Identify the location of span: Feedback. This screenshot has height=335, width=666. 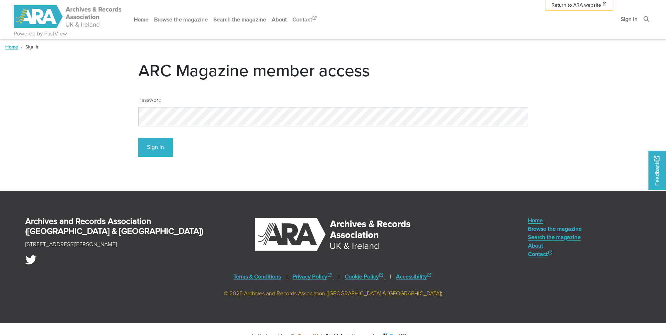
(657, 171).